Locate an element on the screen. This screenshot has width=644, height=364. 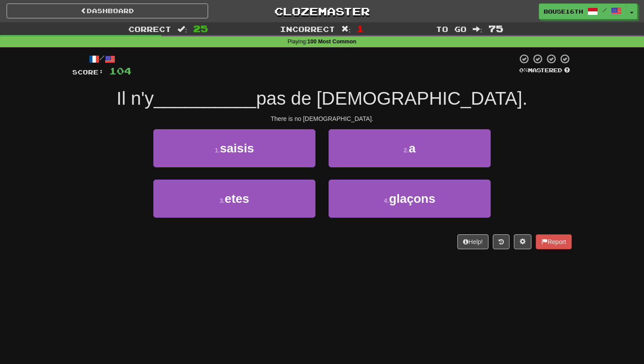
span: etes is located at coordinates (237, 198).